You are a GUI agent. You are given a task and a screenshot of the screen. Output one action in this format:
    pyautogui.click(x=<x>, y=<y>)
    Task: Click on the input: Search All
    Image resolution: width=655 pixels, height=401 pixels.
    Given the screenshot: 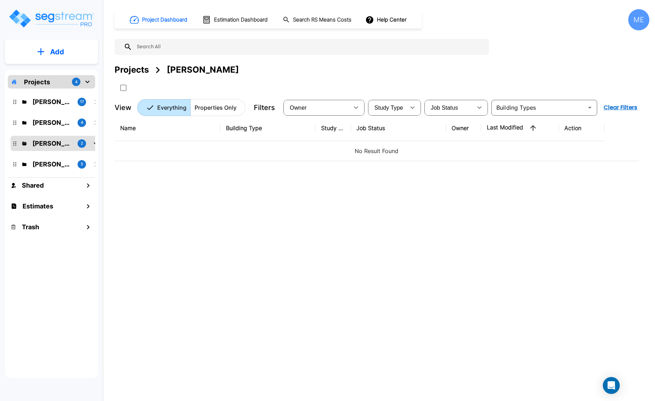 What is the action you would take?
    pyautogui.click(x=309, y=47)
    